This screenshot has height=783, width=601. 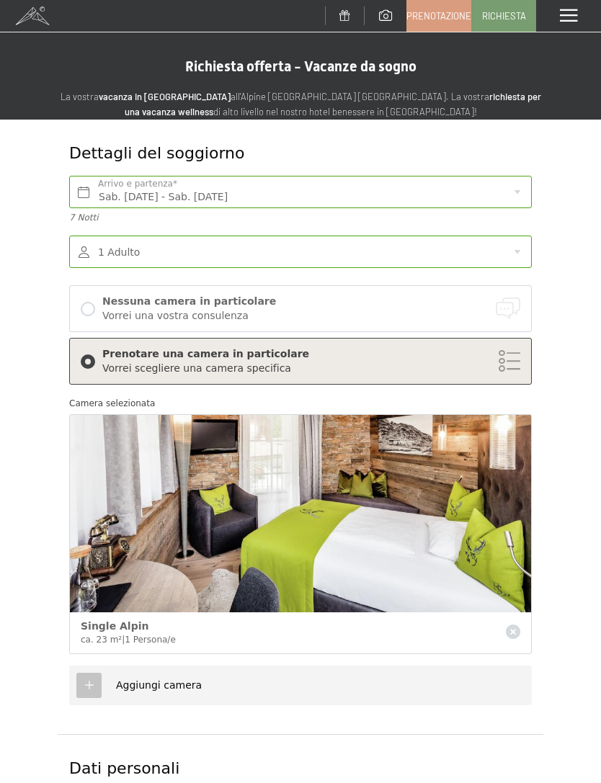 What do you see at coordinates (300, 768) in the screenshot?
I see `div: Dati personali` at bounding box center [300, 768].